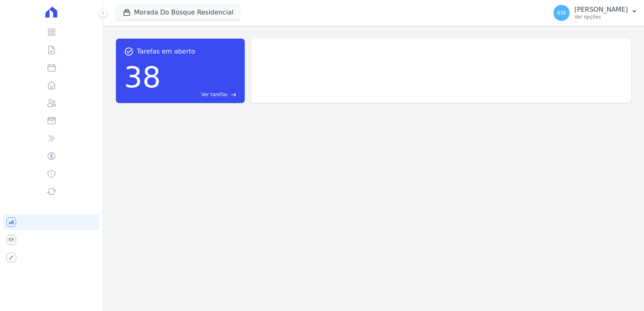  Describe the element at coordinates (561, 13) in the screenshot. I see `span: KM` at that location.